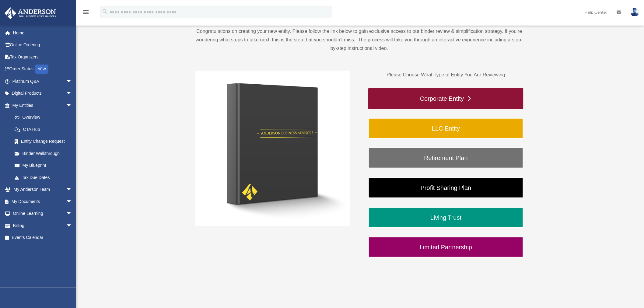 The height and width of the screenshot is (308, 644). What do you see at coordinates (446, 158) in the screenshot?
I see `a: Retirement Plan` at bounding box center [446, 158].